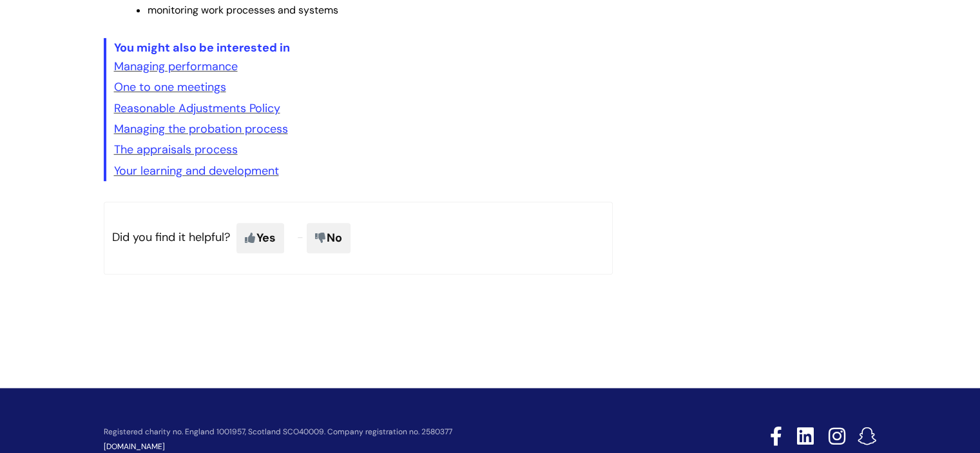 The height and width of the screenshot is (453, 980). Describe the element at coordinates (358, 237) in the screenshot. I see `p: Did you find it helpful?` at that location.